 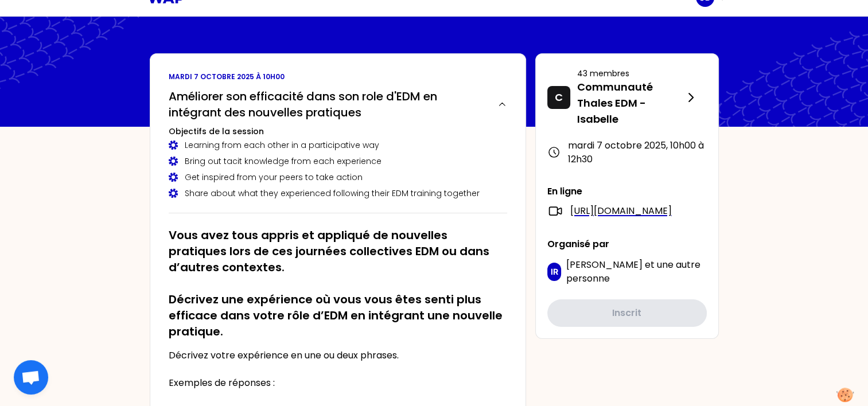 I want to click on p: C, so click(x=559, y=98).